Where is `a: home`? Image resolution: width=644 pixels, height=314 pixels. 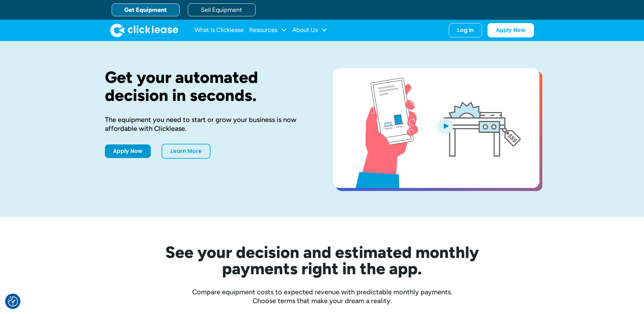
a: home is located at coordinates (144, 30).